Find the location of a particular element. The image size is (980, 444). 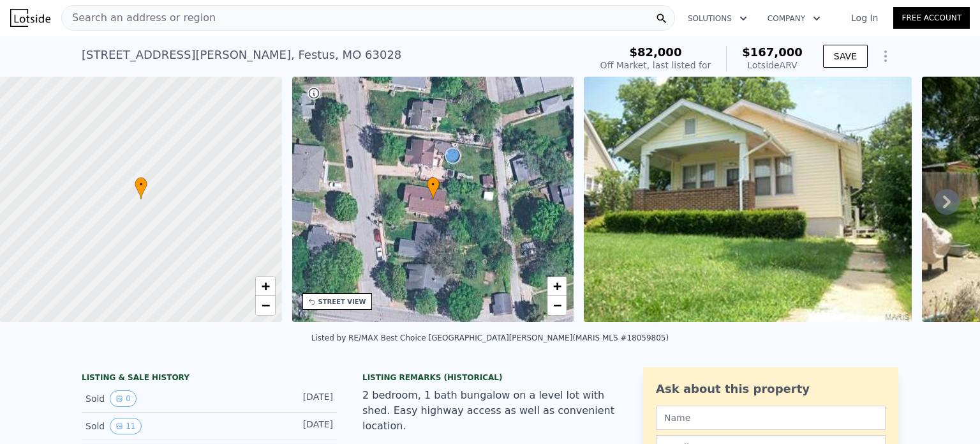

span: $167,000 is located at coordinates (772, 52).